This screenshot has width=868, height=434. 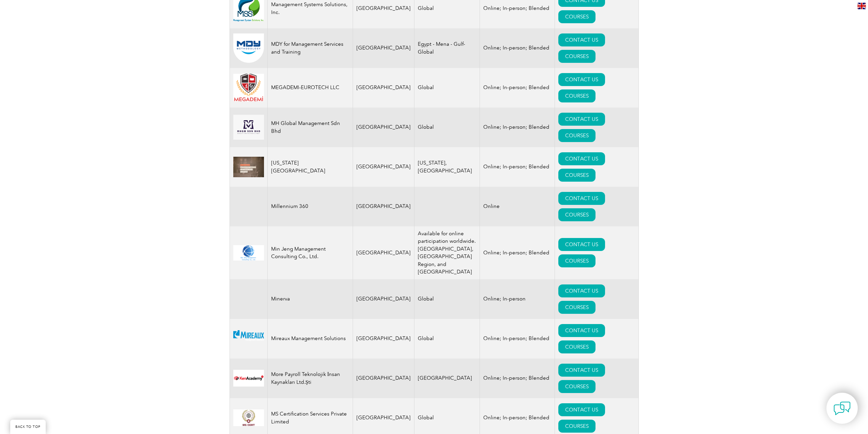 What do you see at coordinates (249, 167) in the screenshot?
I see `img: 4b5e6ceb-3e6f-eb11-a812-00224815377e-logo.jpg` at bounding box center [249, 167].